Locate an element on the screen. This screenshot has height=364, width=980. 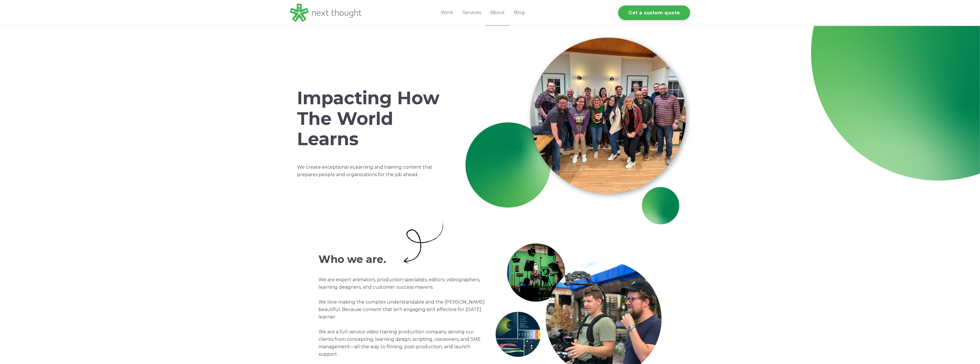
img: LG - NextThought Logo is located at coordinates (326, 12).